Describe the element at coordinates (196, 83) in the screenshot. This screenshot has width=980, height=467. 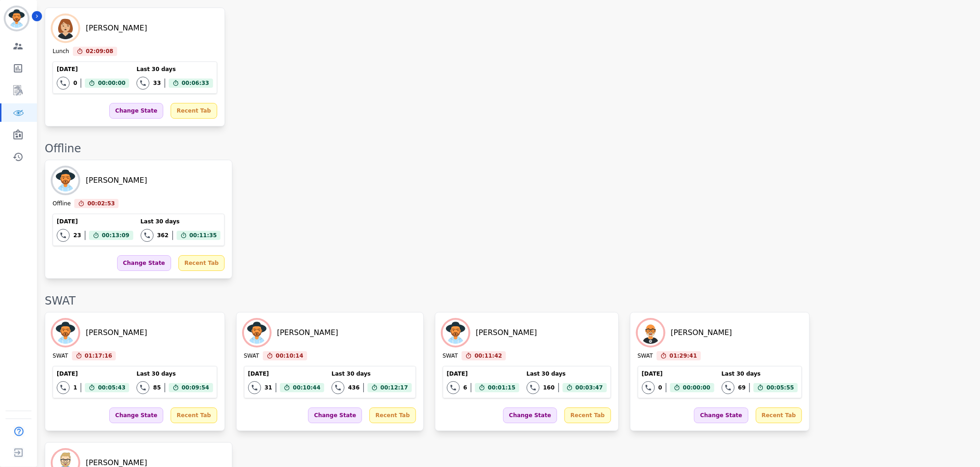
I see `span: 00:06:33` at that location.